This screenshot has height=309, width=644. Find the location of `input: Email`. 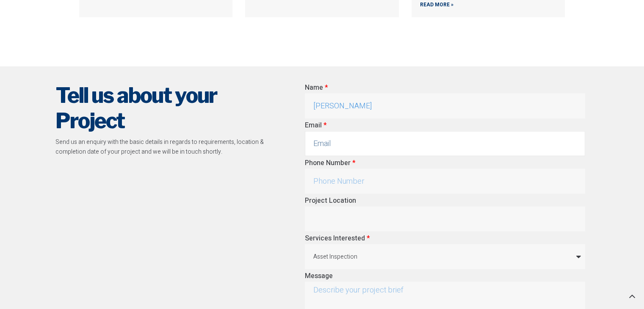

input: Email is located at coordinates (445, 143).